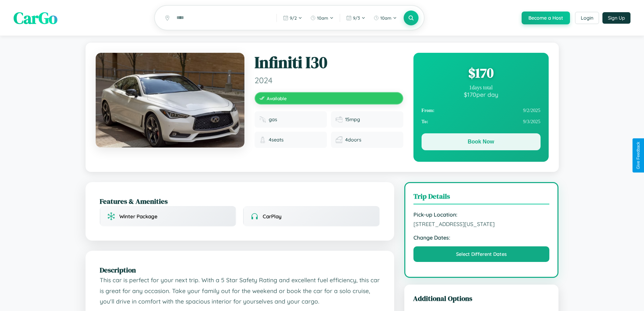  What do you see at coordinates (263, 119) in the screenshot?
I see `img: Fuel type` at bounding box center [263, 119].